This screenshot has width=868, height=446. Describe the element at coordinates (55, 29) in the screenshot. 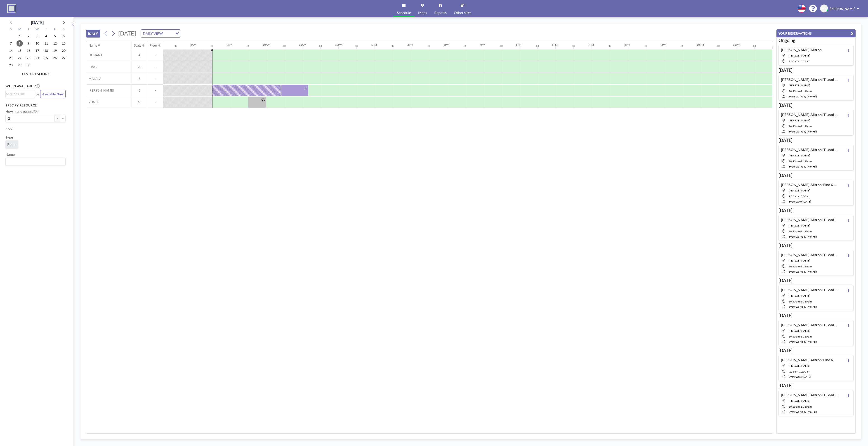

I see `div: F` at that location.